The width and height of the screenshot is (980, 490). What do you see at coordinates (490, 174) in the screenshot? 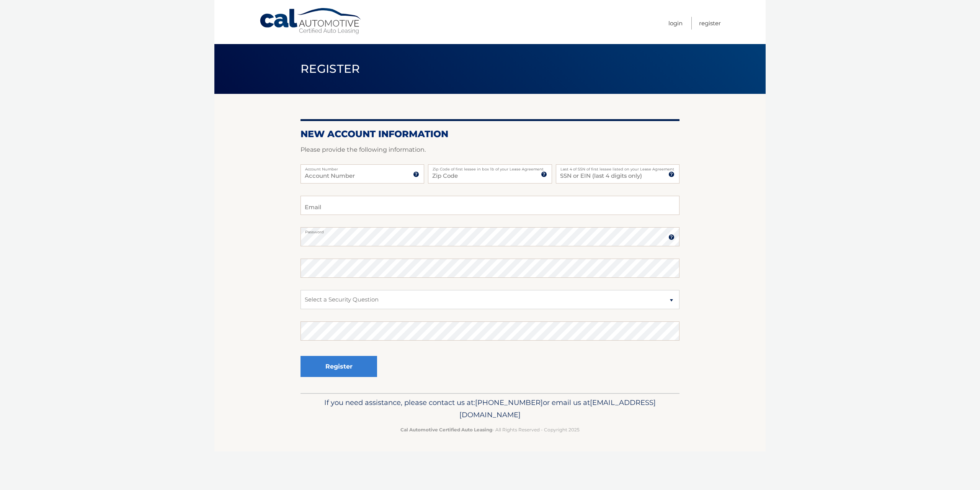
I see `input: Zip Code` at bounding box center [490, 174].